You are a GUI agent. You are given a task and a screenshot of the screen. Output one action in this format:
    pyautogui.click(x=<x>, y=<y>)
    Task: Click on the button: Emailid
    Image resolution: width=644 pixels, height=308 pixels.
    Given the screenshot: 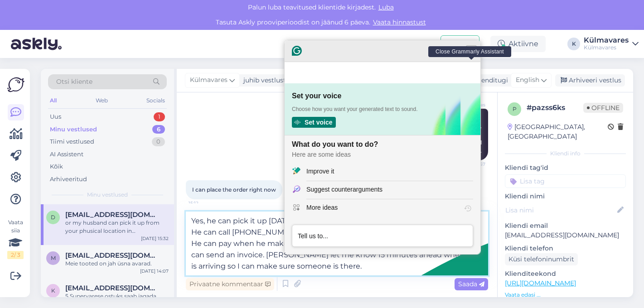 What is the action you would take?
    pyautogui.click(x=460, y=44)
    